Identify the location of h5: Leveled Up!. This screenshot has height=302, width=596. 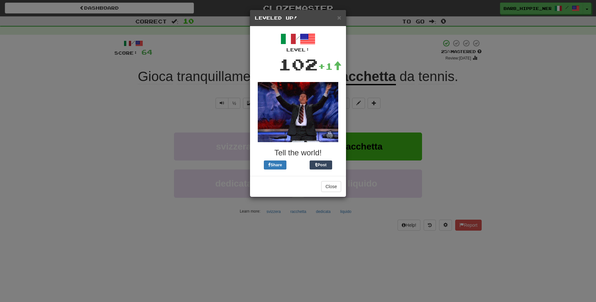
(298, 18).